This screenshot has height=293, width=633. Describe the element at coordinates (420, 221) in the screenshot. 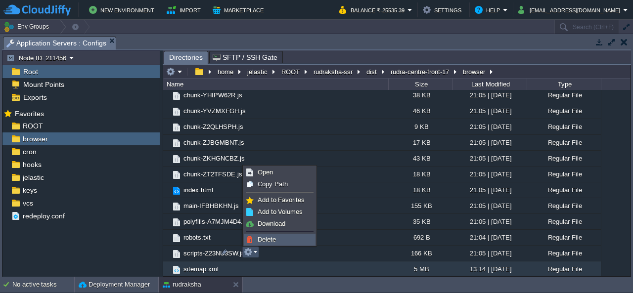

I see `div: 35 KB` at that location.